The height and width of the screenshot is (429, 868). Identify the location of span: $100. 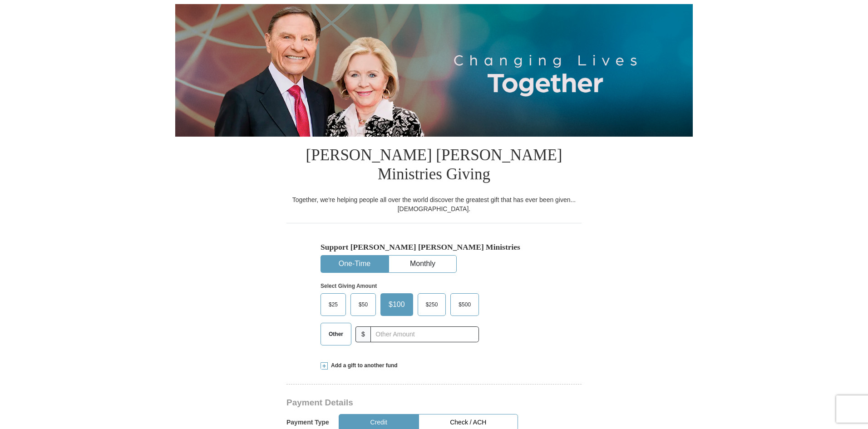
(397, 305).